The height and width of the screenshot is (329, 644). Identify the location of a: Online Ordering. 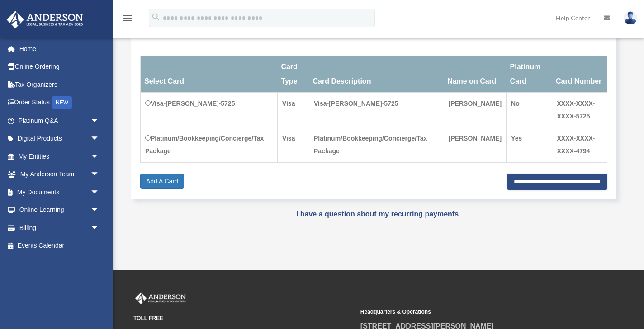
(60, 67).